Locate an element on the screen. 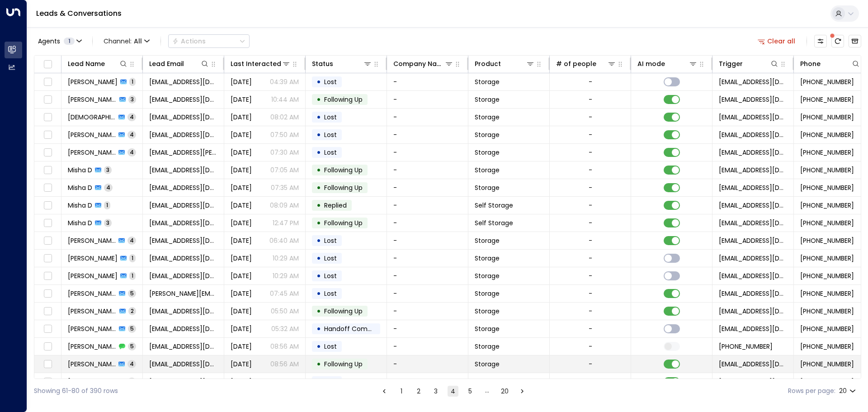 The image size is (868, 412). span: 3 is located at coordinates (108, 222).